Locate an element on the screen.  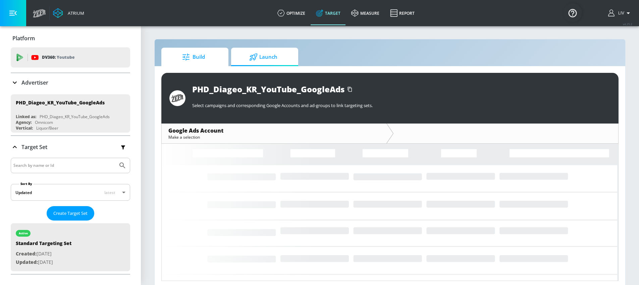
button: Liv is located at coordinates (621, 13).